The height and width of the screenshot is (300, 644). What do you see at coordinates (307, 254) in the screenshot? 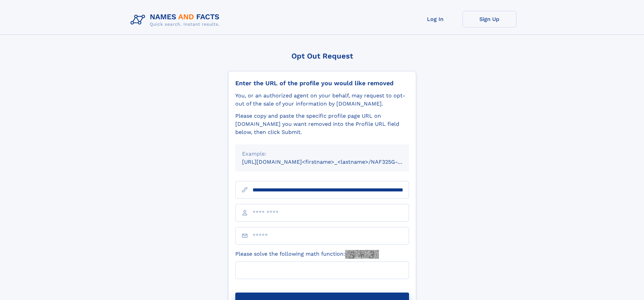
I see `label: Please solve the following math function:` at bounding box center [307, 254].